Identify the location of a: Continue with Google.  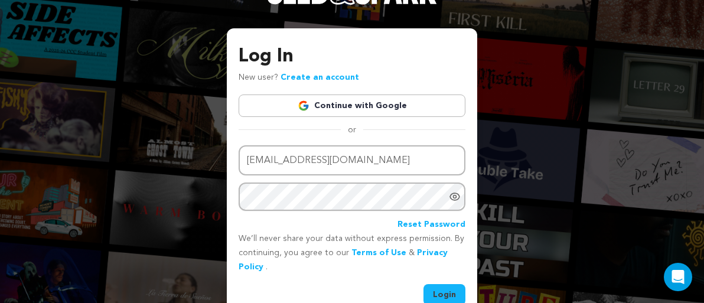
(352, 106).